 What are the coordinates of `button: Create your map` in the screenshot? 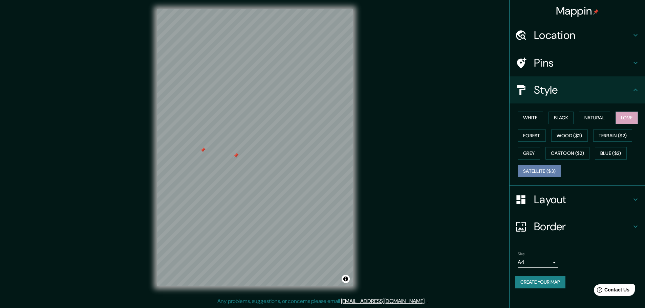 It's located at (540, 282).